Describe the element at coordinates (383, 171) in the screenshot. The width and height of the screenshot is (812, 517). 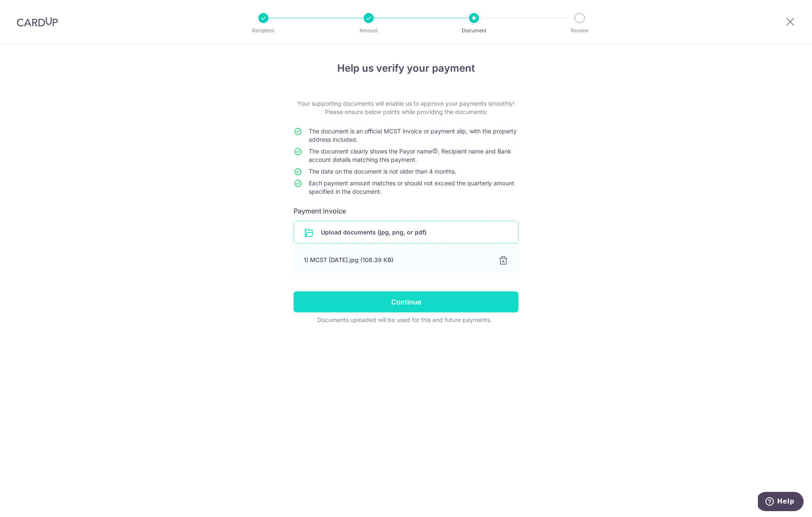
I see `span: The date on the document is not older than 4 months.` at that location.